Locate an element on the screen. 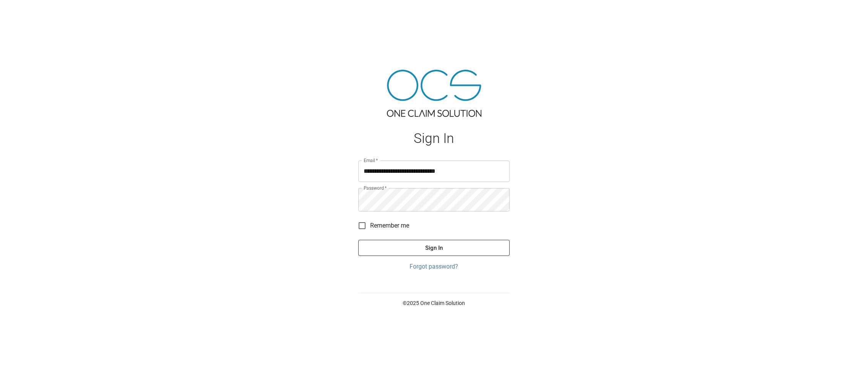 Image resolution: width=868 pixels, height=377 pixels. label: Password is located at coordinates (375, 188).